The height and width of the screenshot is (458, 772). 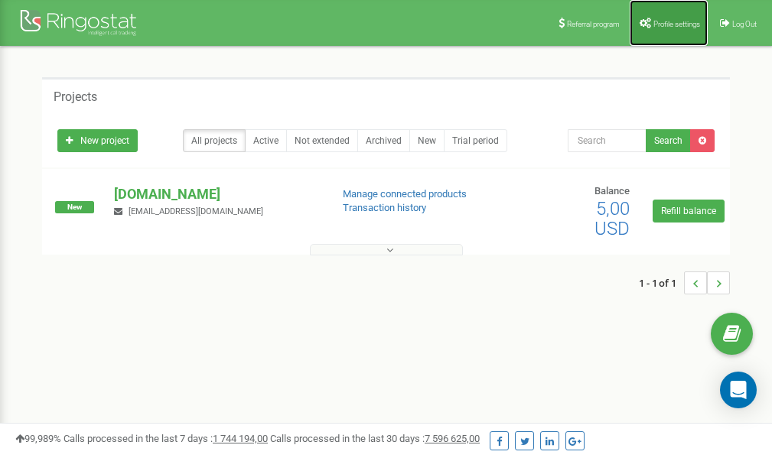 What do you see at coordinates (676, 24) in the screenshot?
I see `span: Profile settings` at bounding box center [676, 24].